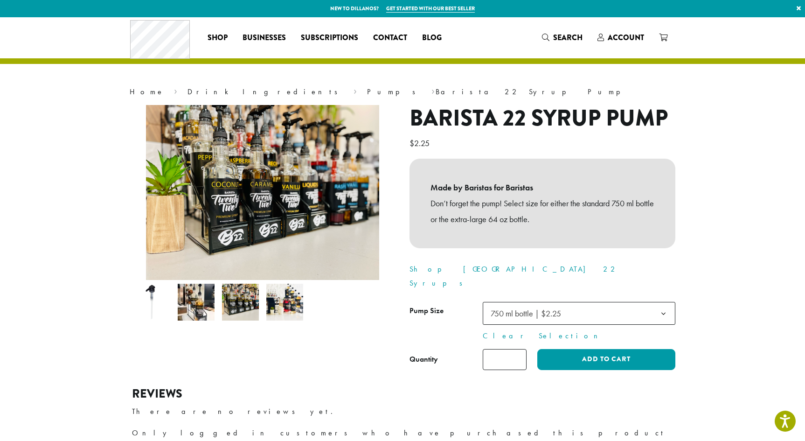 Image resolution: width=805 pixels, height=441 pixels. Describe the element at coordinates (402, 92) in the screenshot. I see `nav: Breadcrumb` at that location.